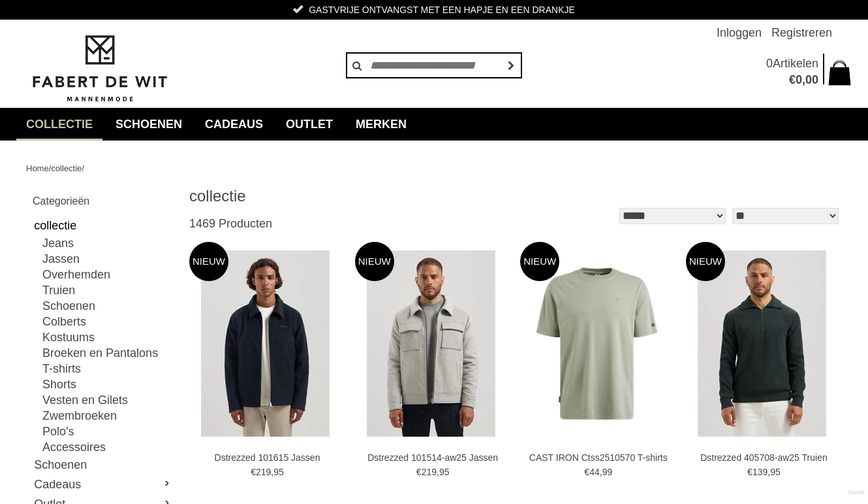  What do you see at coordinates (107, 243) in the screenshot?
I see `a: Jeans` at bounding box center [107, 243].